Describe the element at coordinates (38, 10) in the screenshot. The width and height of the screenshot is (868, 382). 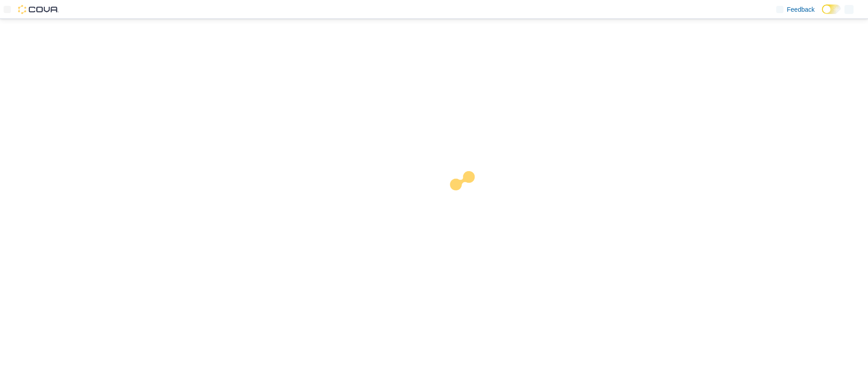
I see `img: Cova` at that location.